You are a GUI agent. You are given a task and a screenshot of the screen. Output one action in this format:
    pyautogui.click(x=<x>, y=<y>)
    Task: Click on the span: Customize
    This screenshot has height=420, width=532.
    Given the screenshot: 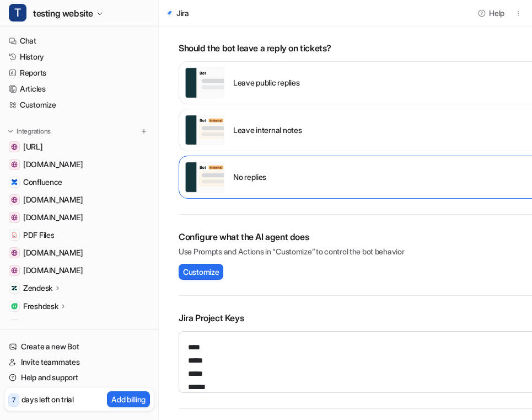 What is the action you would take?
    pyautogui.click(x=201, y=272)
    